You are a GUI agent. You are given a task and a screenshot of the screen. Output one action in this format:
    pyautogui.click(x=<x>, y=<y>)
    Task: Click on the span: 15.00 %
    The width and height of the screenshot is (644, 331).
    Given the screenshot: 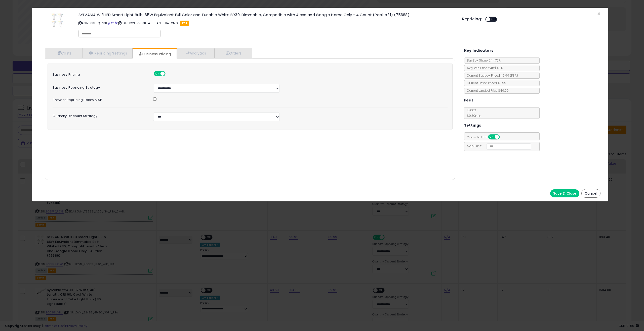 What is the action you would take?
    pyautogui.click(x=473, y=113)
    